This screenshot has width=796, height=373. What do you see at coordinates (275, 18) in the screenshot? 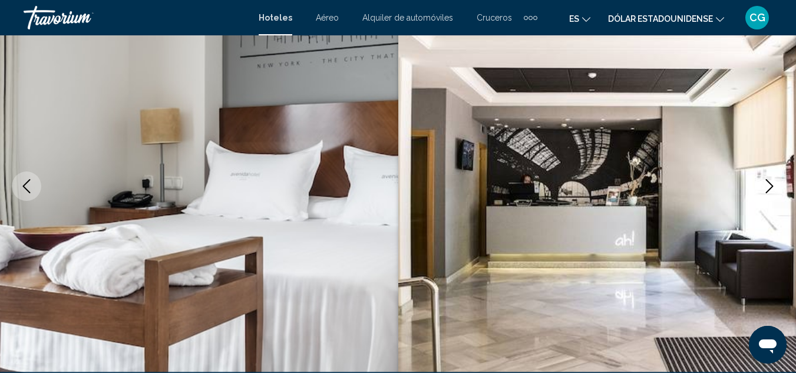
I see `font: Hoteles` at bounding box center [275, 18].